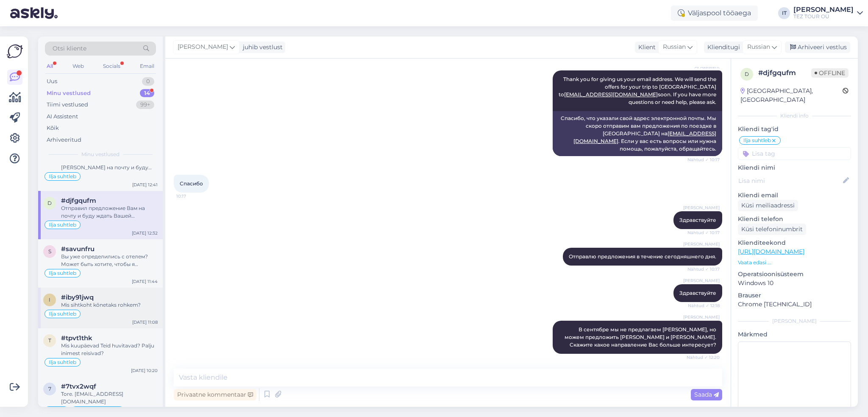 This screenshot has width=868, height=417. Describe the element at coordinates (638, 133) in the screenshot. I see `div: Спасибо, что указали свой адрес электронной почты. Мы скоро отправим вам предложения по поездке в...` at that location.